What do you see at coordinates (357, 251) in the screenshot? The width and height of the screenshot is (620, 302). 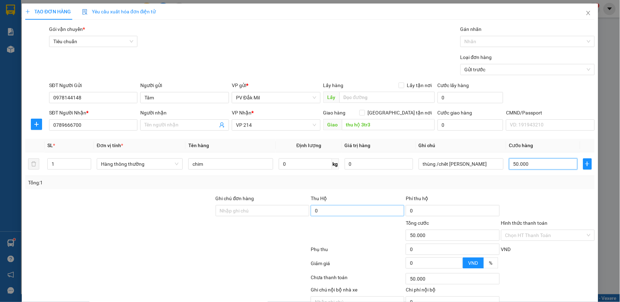 I see `div: Phụ thu` at bounding box center [357, 251].